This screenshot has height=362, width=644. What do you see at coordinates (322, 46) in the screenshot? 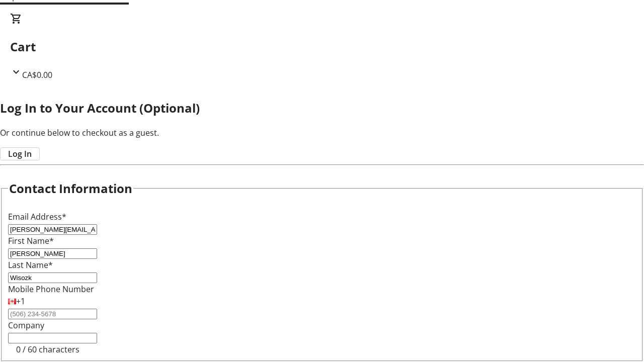
I see `h2: Cart` at bounding box center [322, 46].